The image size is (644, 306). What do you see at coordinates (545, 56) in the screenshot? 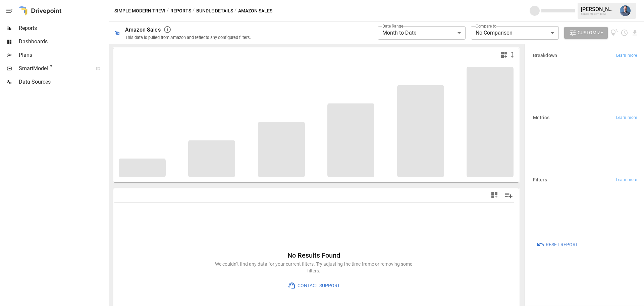
I see `h6: Breakdown` at bounding box center [545, 56].